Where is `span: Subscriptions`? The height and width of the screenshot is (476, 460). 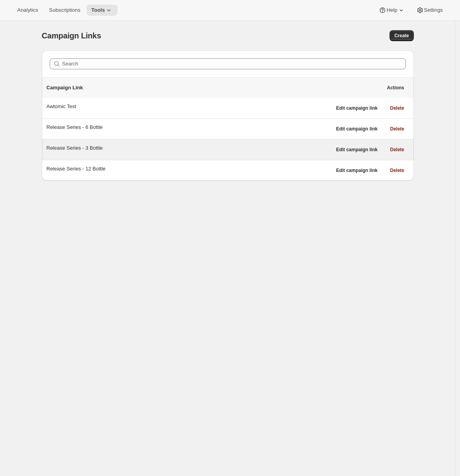
span: Subscriptions is located at coordinates (64, 10).